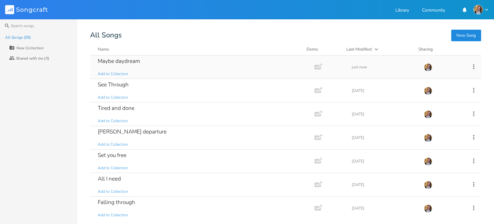 The width and height of the screenshot is (494, 224). Describe the element at coordinates (109, 178) in the screenshot. I see `div: All I need` at that location.